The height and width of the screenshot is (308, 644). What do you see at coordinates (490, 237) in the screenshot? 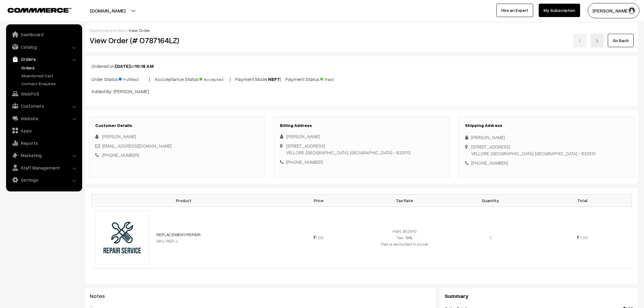
I see `span: 1` at bounding box center [490, 237].